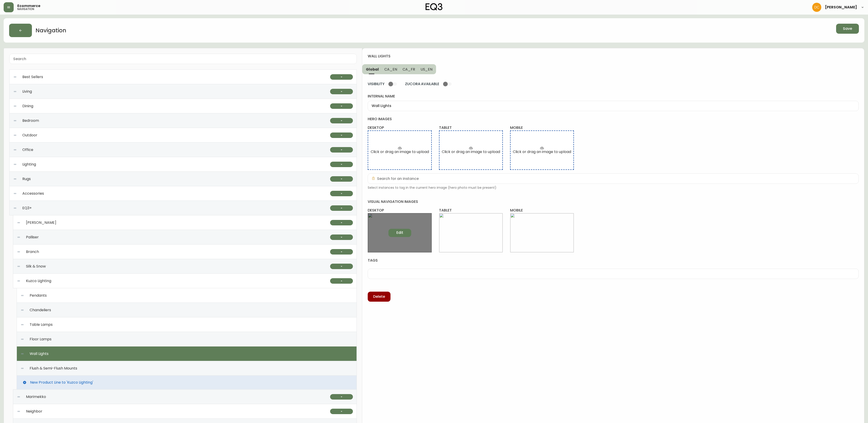 The height and width of the screenshot is (423, 868). I want to click on span: Best Sellers, so click(32, 77).